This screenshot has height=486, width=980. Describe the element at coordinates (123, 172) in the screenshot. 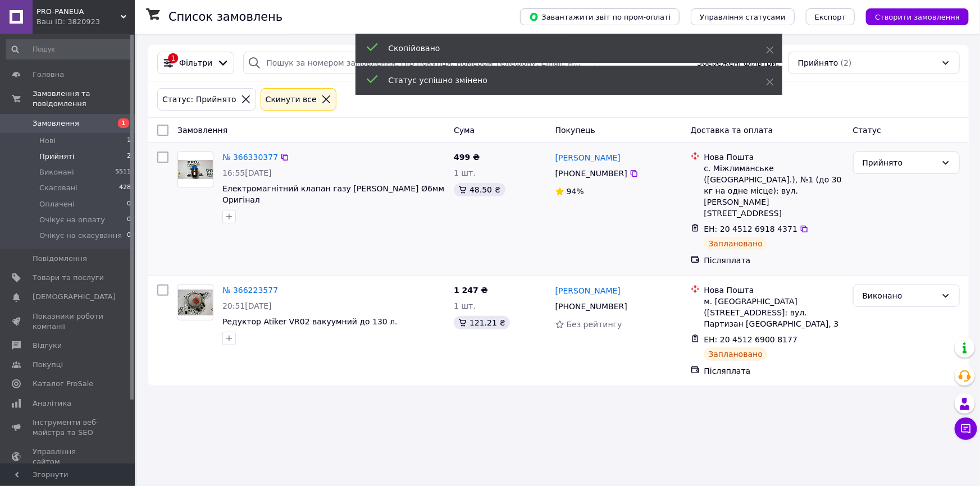

I see `span: 5511` at that location.